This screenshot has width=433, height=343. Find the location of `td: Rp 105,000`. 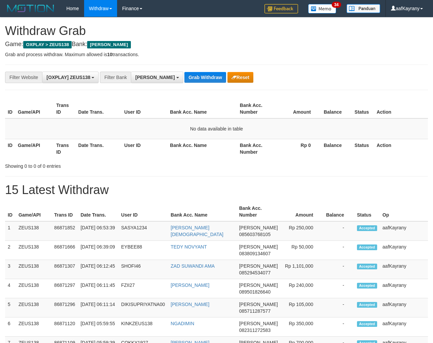

td: Rp 105,000 is located at coordinates (302, 308).